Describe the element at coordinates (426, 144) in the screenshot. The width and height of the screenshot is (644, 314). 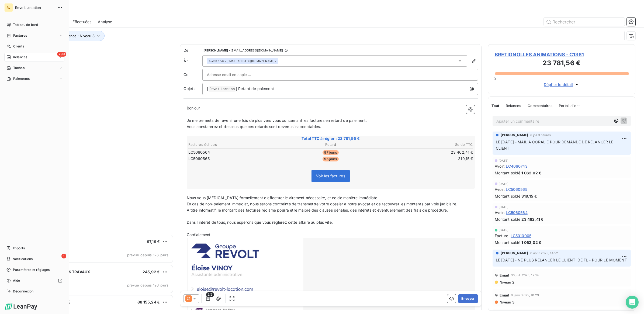
I see `th: Solde TTC` at that location.